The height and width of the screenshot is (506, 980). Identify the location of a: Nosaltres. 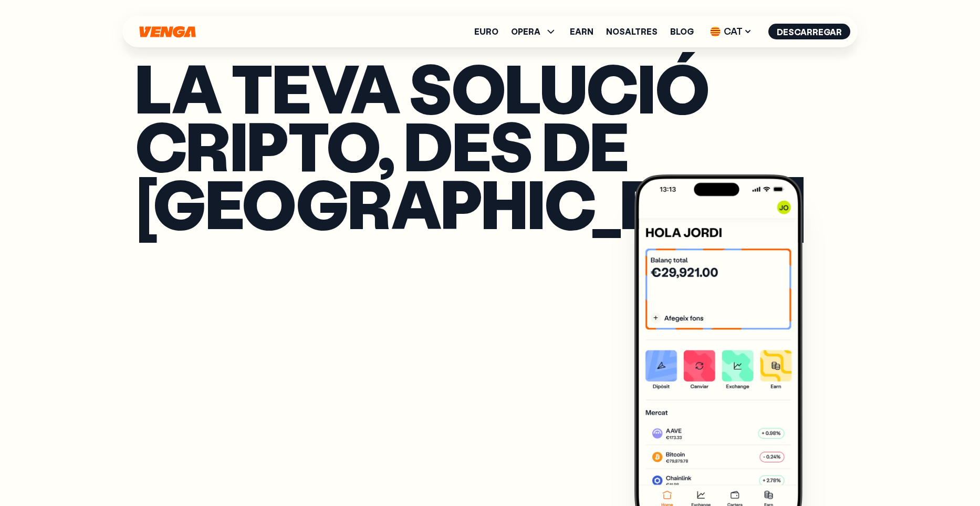
(632, 31).